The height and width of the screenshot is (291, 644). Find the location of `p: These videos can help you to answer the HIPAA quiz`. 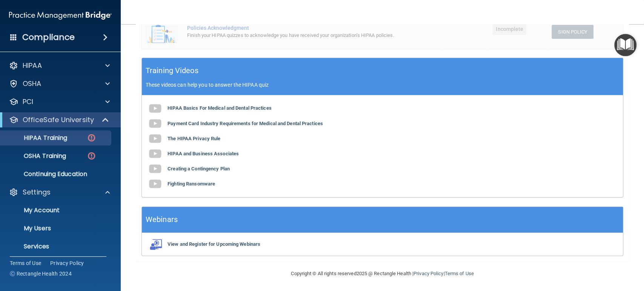

p: These videos can help you to answer the HIPAA quiz is located at coordinates (382, 85).